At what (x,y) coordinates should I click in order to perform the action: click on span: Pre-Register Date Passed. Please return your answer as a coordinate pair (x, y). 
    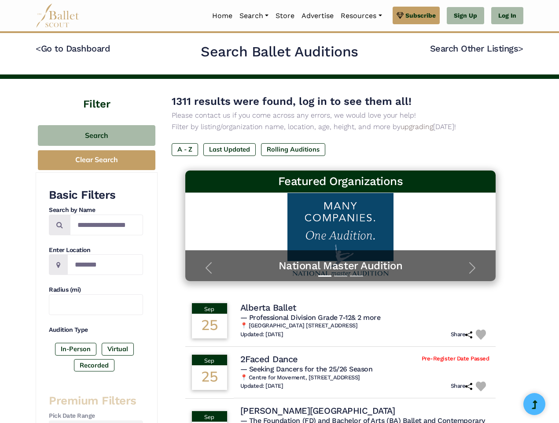
    Looking at the image, I should click on (455, 358).